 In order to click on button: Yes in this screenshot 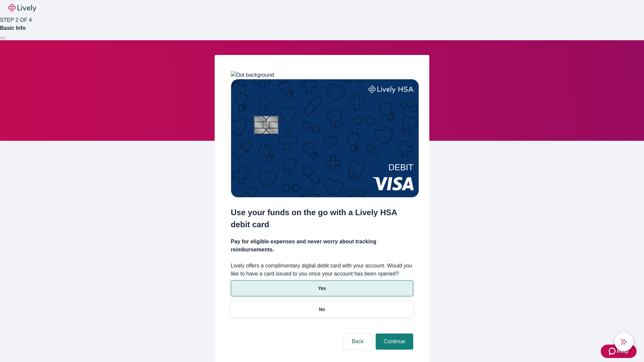, I will do `click(322, 289)`.